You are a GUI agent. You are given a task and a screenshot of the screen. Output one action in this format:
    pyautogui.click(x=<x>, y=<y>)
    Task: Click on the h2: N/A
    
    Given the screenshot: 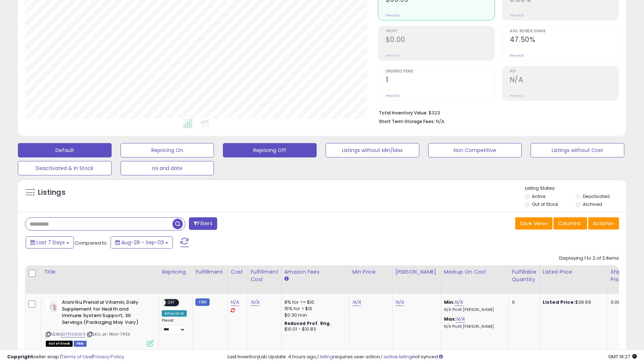 What is the action you would take?
    pyautogui.click(x=565, y=80)
    